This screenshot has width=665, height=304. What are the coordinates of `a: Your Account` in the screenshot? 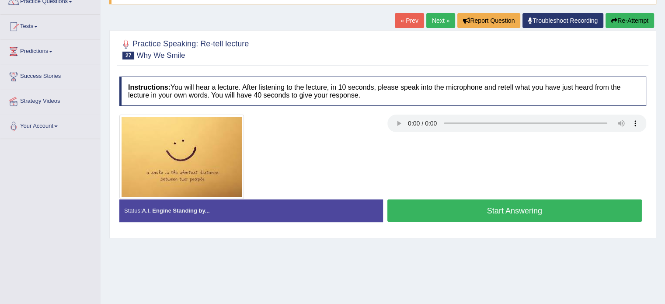 It's located at (50, 125).